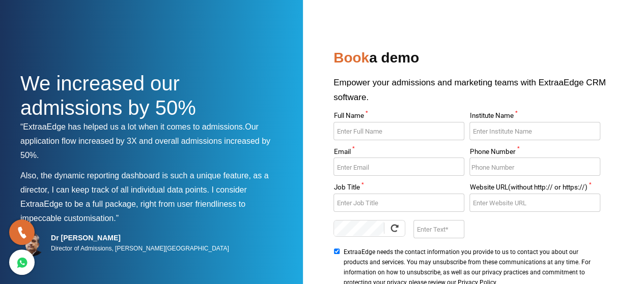 This screenshot has height=284, width=644. What do you see at coordinates (108, 96) in the screenshot?
I see `span: We increased our admissions by 50%` at bounding box center [108, 96].